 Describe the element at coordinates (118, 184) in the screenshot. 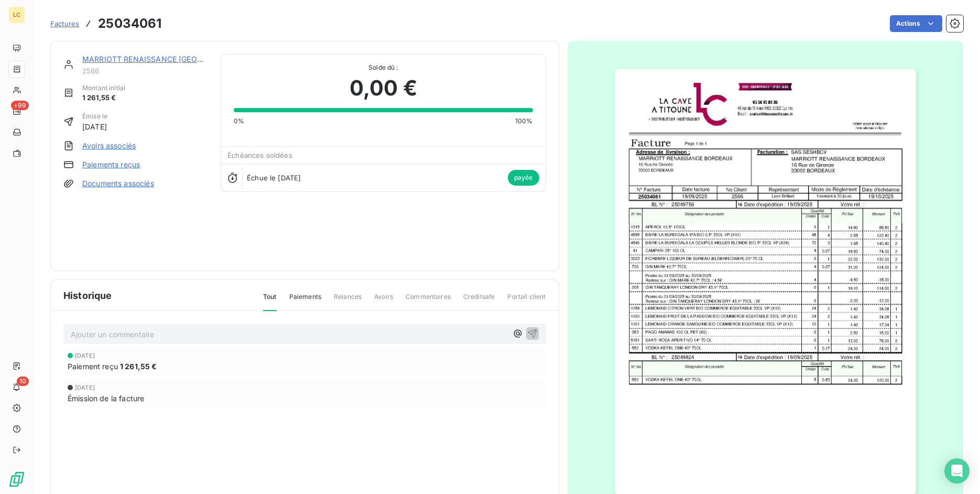

I see `a: Documents associés` at that location.